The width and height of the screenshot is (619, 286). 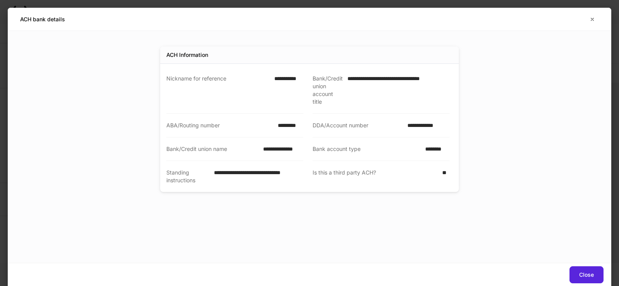 What do you see at coordinates (375, 176) in the screenshot?
I see `div: Is this a third party ACH?` at bounding box center [375, 176].